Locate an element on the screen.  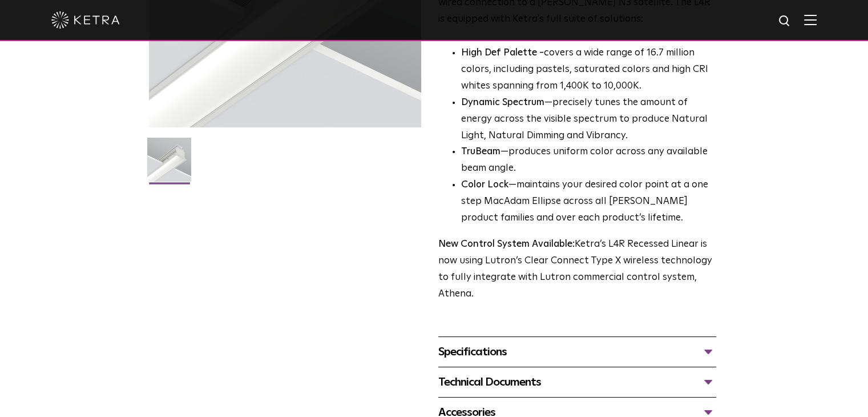
div: Specifications is located at coordinates (577, 352).